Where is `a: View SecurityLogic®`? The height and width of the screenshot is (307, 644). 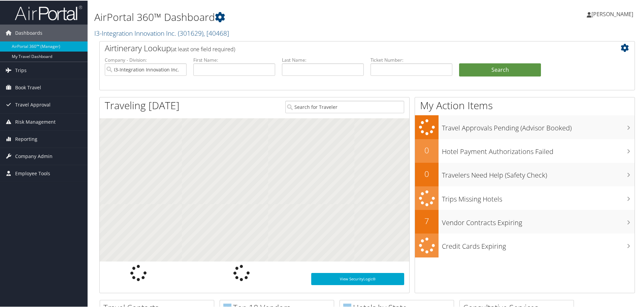
a: View SecurityLogic® is located at coordinates (358, 278).